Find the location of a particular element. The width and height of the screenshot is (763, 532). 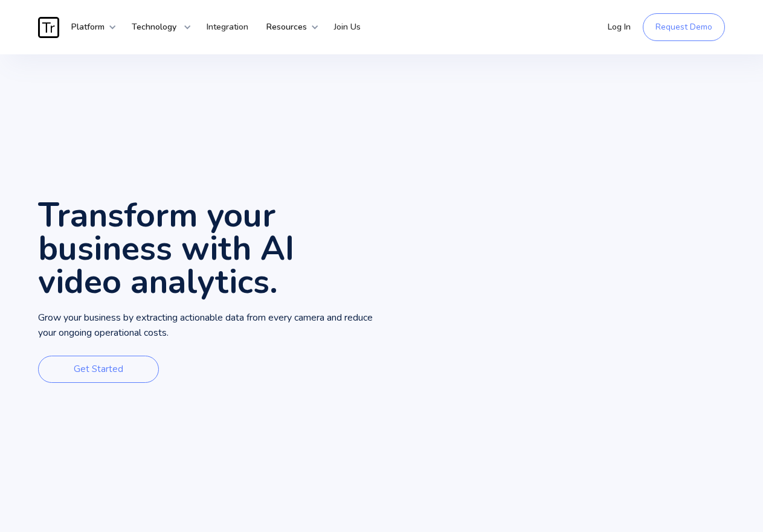

strong: Technology is located at coordinates (154, 27).